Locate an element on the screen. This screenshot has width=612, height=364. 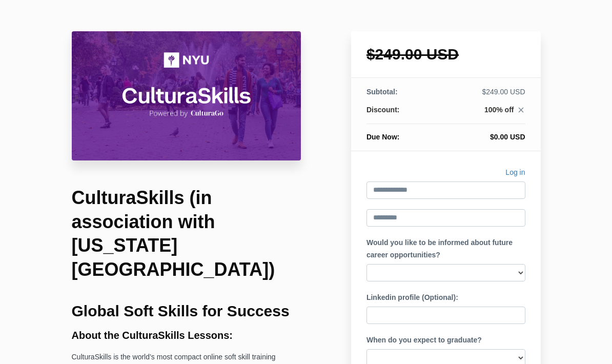
td: $249.00 USD is located at coordinates (480, 95).